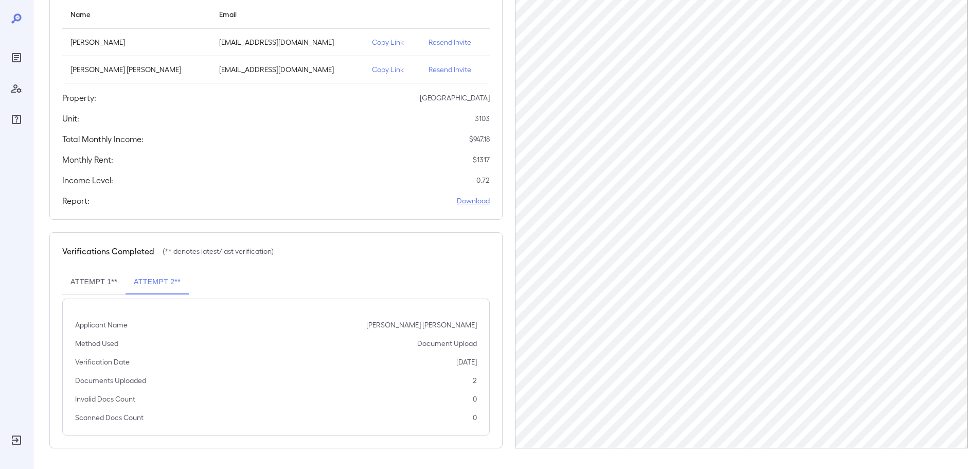 Image resolution: width=980 pixels, height=469 pixels. I want to click on p: Verification Date, so click(102, 362).